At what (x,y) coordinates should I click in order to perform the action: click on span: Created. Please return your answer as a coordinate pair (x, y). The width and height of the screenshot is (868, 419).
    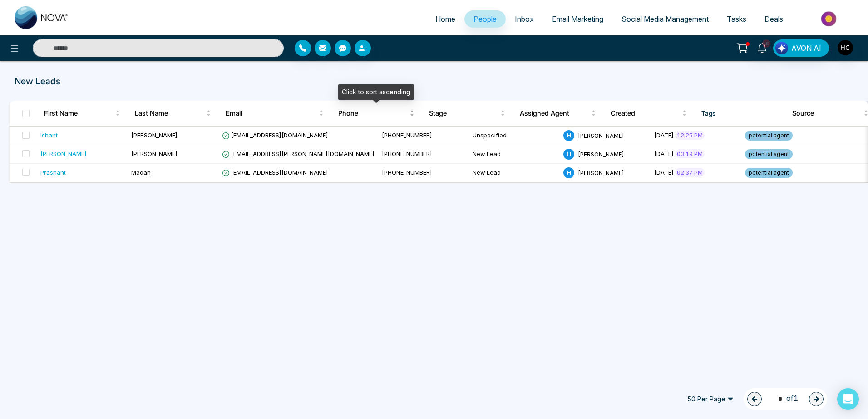
    Looking at the image, I should click on (645, 114).